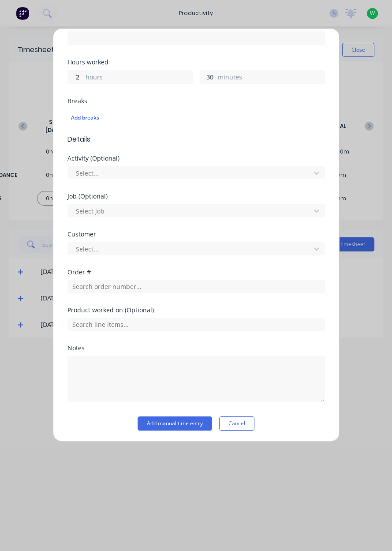  I want to click on label: minutes, so click(271, 78).